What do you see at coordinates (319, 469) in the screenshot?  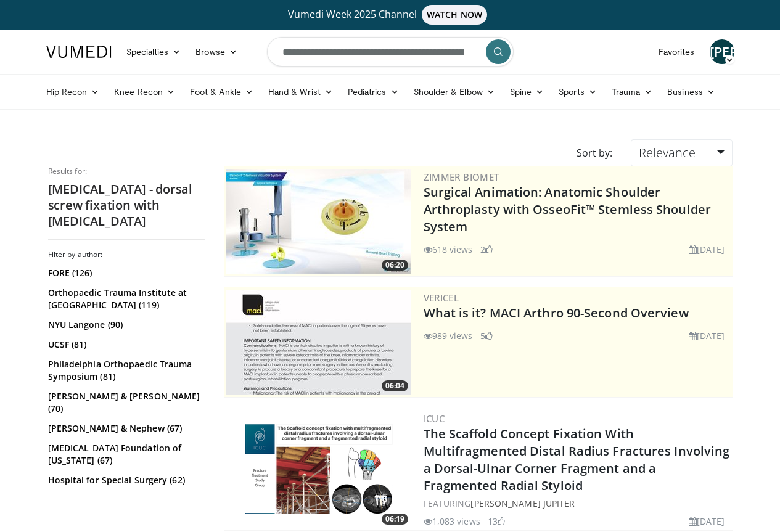 I see `a: 06:19` at bounding box center [319, 469].